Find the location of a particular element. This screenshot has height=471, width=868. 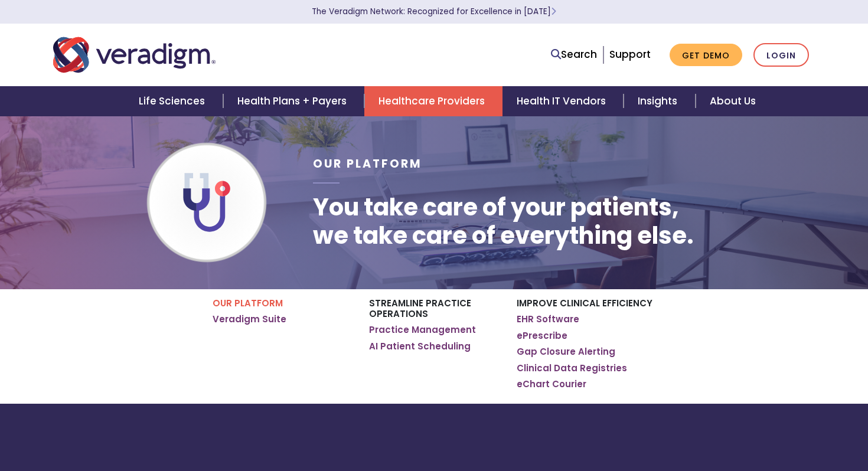

a: Health IT Vendors is located at coordinates (563, 101).